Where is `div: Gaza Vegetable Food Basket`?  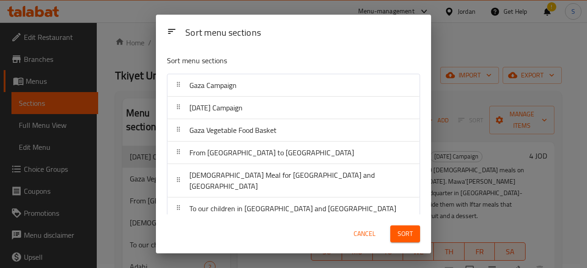
div: Gaza Vegetable Food Basket is located at coordinates (293, 130).